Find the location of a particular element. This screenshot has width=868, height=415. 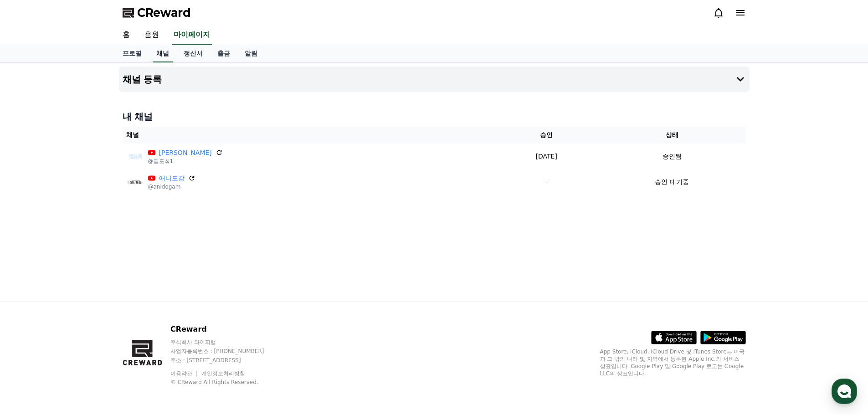

a: 채널 is located at coordinates (163, 54).